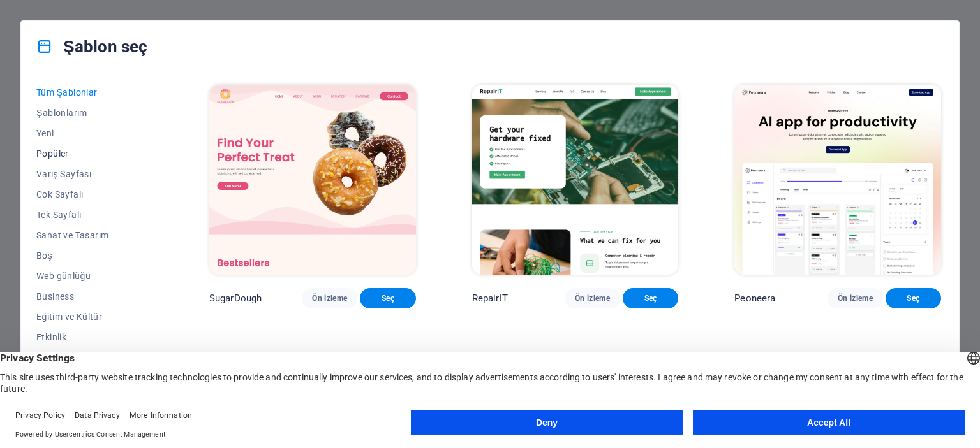 This screenshot has height=448, width=980. I want to click on button: Eğitim ve Kültür, so click(94, 317).